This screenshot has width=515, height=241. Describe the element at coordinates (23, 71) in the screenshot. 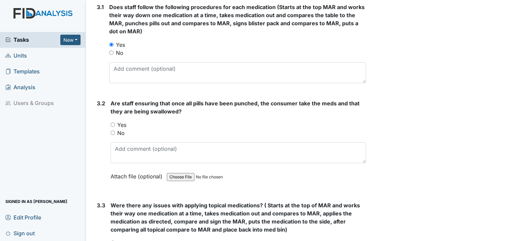

I see `span: Templates` at that location.